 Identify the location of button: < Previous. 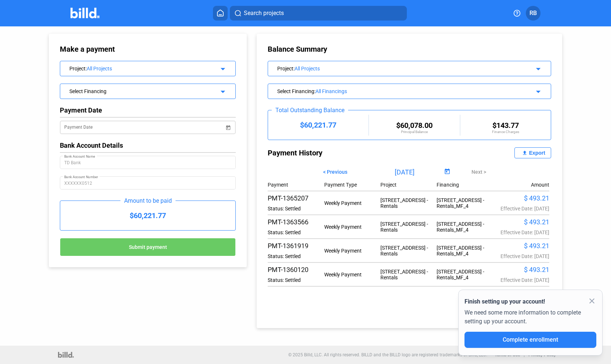
(335, 172).